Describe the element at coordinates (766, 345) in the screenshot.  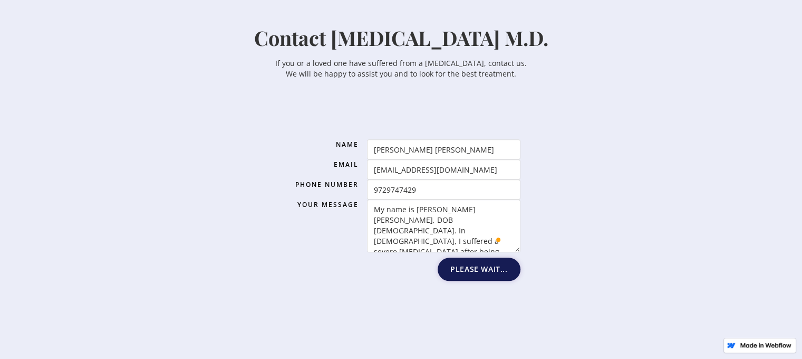
I see `img: Made in Webflow` at that location.